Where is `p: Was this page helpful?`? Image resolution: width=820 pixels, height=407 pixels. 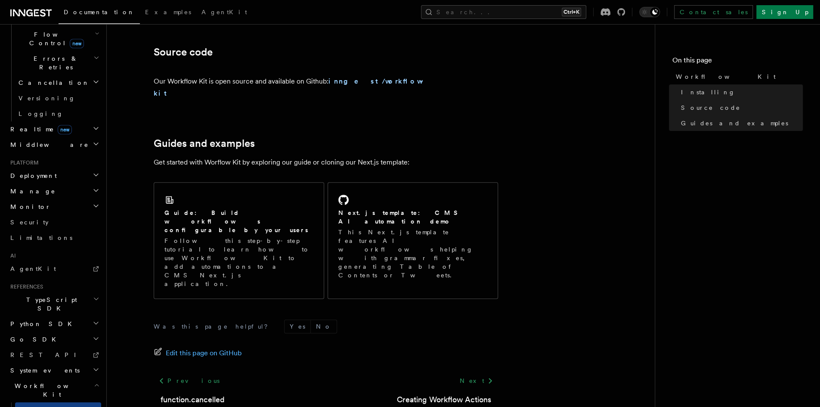 p: Was this page helpful? is located at coordinates (213, 326).